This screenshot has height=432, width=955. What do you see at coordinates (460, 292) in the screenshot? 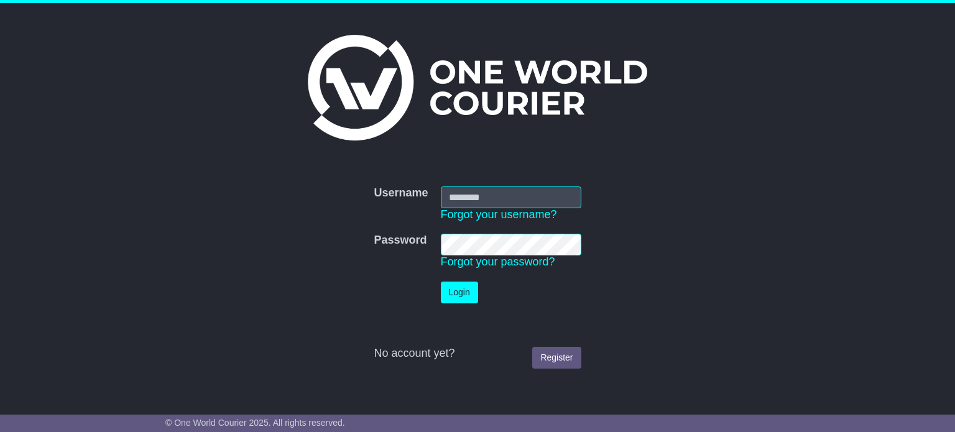
I see `button: Login` at bounding box center [460, 292].